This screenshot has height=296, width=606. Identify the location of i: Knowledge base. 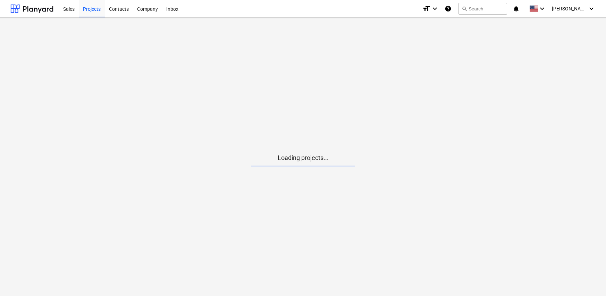
(448, 9).